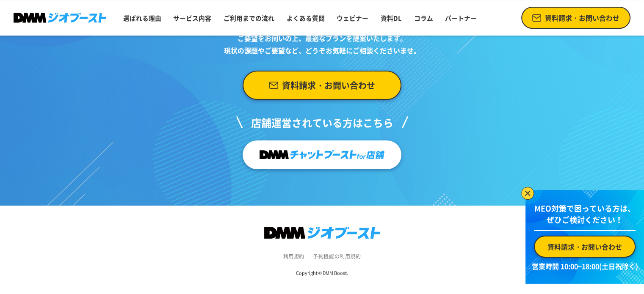 This screenshot has width=644, height=294. I want to click on a: コラム, so click(423, 18).